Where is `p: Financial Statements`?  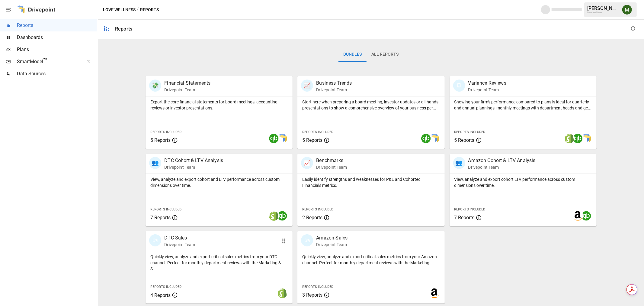 p: Financial Statements is located at coordinates (187, 83).